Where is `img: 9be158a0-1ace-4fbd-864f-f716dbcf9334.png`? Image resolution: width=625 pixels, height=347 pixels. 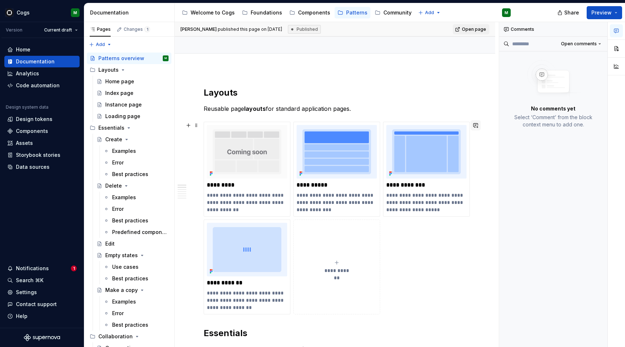 img: 9be158a0-1ace-4fbd-864f-f716dbcf9334.png is located at coordinates (247, 152).